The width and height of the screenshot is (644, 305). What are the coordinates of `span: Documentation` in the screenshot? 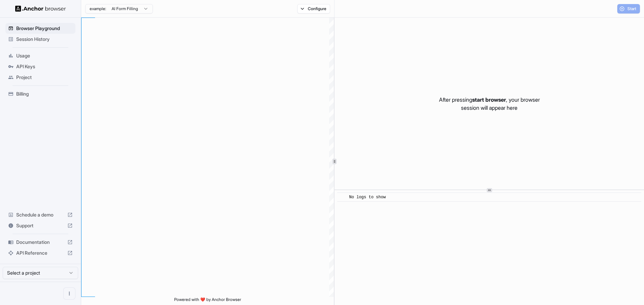 It's located at (40, 242).